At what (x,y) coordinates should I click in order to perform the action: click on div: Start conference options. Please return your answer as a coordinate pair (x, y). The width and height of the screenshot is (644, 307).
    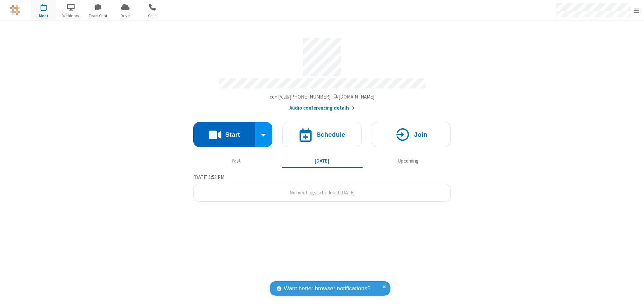
    Looking at the image, I should click on (264, 134).